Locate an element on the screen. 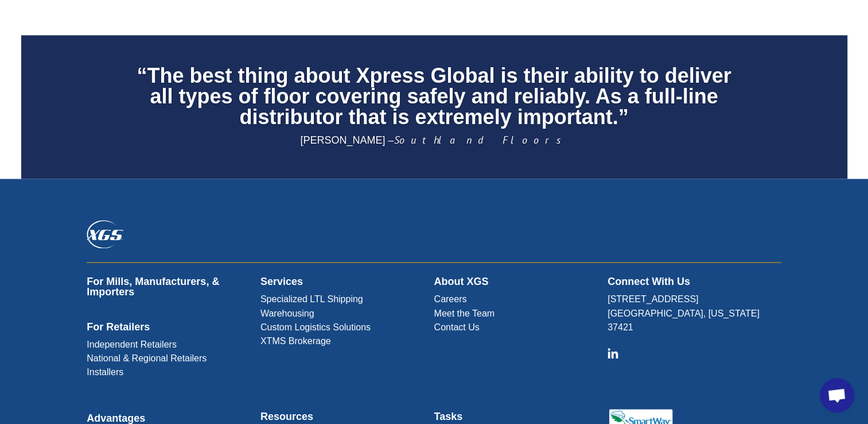 The width and height of the screenshot is (868, 424). a: Warehousing is located at coordinates (287, 312).